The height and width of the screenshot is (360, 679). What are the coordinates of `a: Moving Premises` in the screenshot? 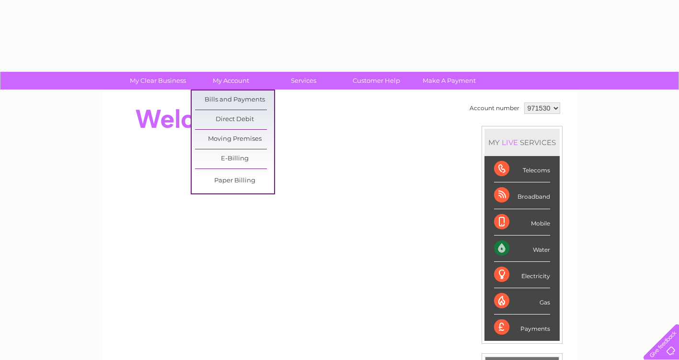 It's located at (234, 139).